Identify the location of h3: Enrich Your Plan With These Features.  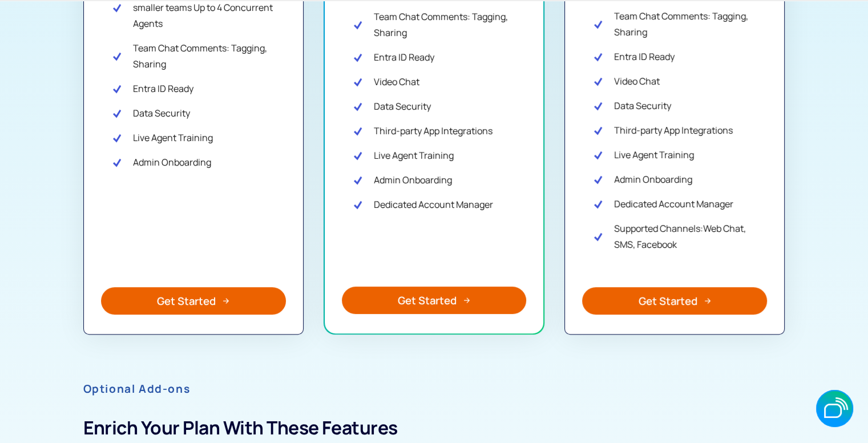
(434, 428).